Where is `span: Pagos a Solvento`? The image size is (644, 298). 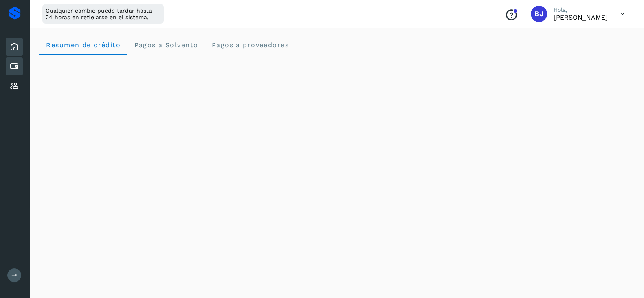 span: Pagos a Solvento is located at coordinates (166, 45).